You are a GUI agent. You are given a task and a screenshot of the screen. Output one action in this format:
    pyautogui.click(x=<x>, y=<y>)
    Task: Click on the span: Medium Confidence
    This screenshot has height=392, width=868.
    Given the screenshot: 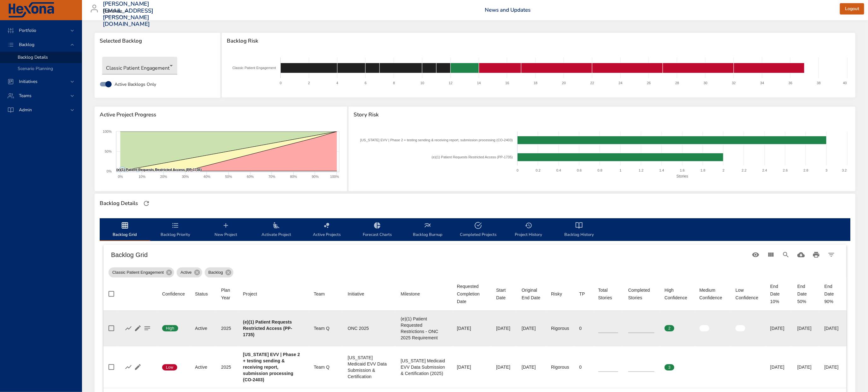 What is the action you would take?
    pyautogui.click(x=713, y=294)
    